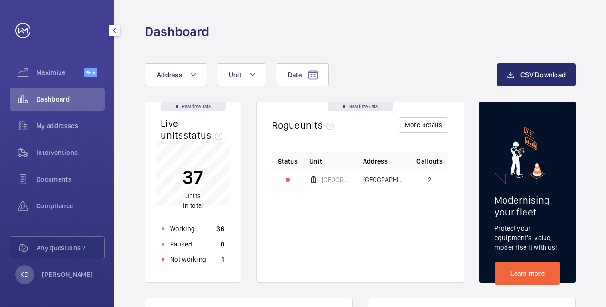 The height and width of the screenshot is (307, 606). Describe the element at coordinates (220, 229) in the screenshot. I see `p: 36` at that location.